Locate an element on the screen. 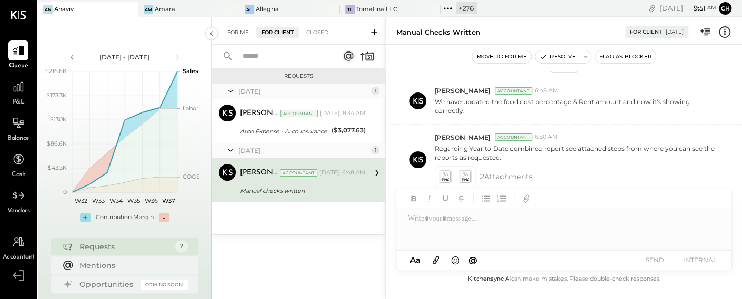 The image size is (742, 299). span: Accountant is located at coordinates (18, 258).